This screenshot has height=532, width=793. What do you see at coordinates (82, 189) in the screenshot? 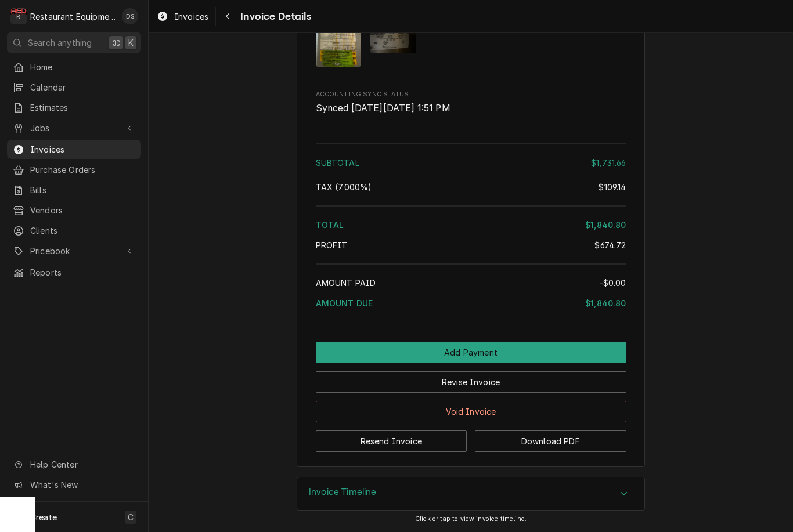
I see `span: Bills` at bounding box center [82, 189].